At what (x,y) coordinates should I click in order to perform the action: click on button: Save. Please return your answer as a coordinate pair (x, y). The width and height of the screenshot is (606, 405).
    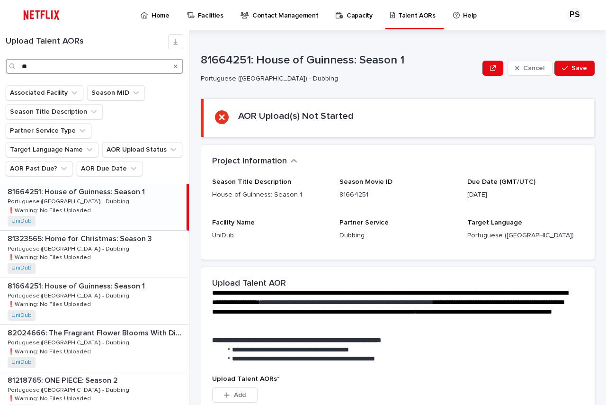
    Looking at the image, I should click on (575, 68).